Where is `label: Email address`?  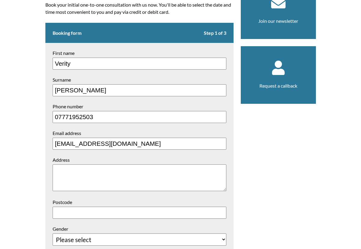
label: Email address is located at coordinates (139, 133).